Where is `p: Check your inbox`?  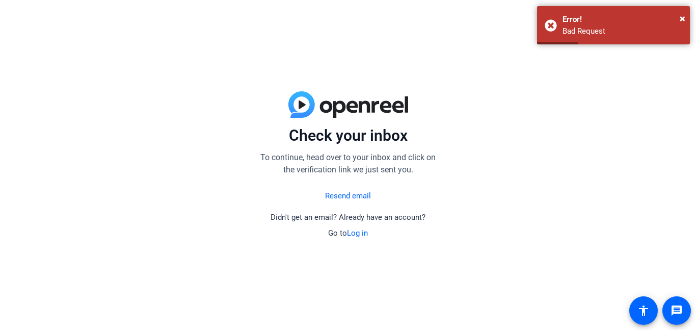
p: Check your inbox is located at coordinates (348, 136).